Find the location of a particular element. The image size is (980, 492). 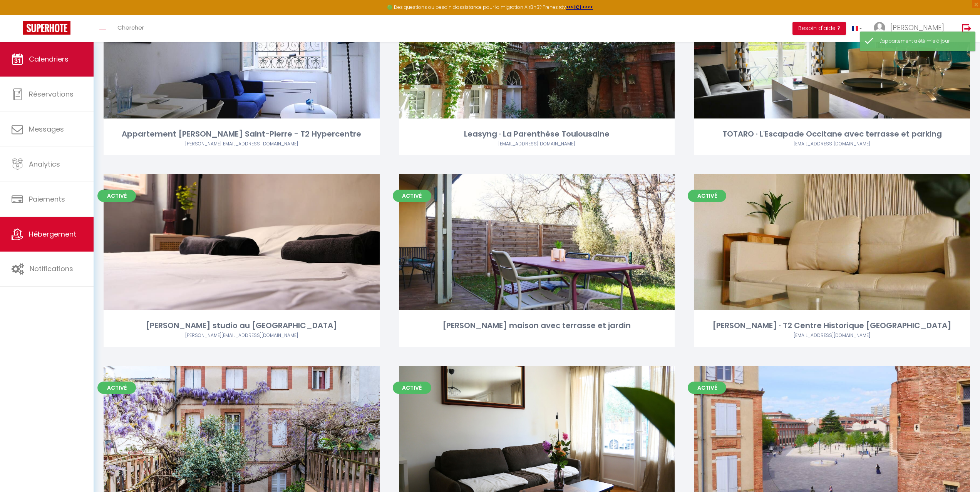

span: Analytics is located at coordinates (44, 164).